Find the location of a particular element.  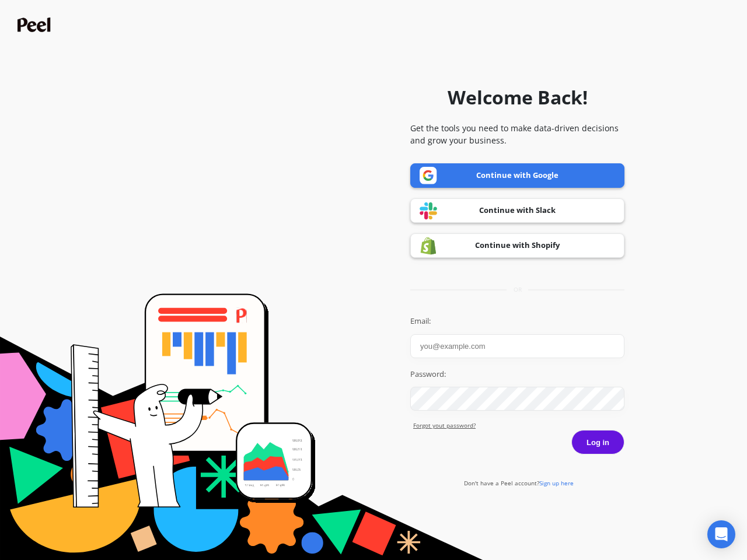

a: Continue with Google is located at coordinates (517, 176).